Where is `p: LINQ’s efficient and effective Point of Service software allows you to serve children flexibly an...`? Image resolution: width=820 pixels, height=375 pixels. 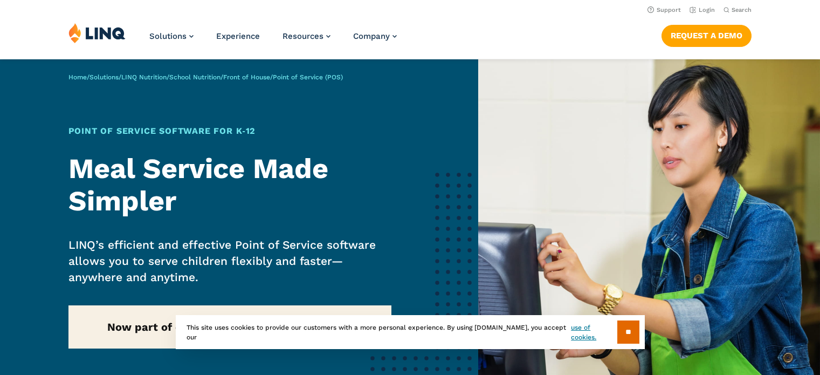 p: LINQ’s efficient and effective Point of Service software allows you to serve children flexibly an... is located at coordinates (230, 261).